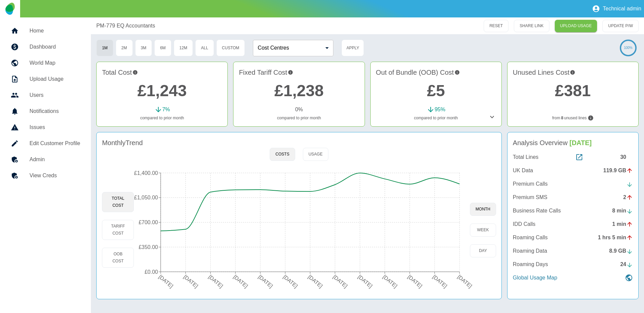 The image size is (644, 313). What do you see at coordinates (573, 211) in the screenshot?
I see `a: Business Rate Calls8 min` at bounding box center [573, 211].